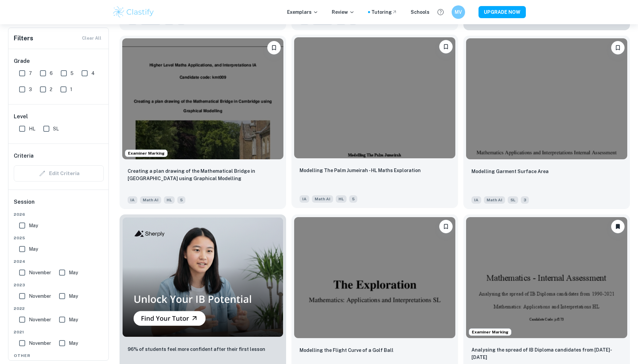  What do you see at coordinates (420, 12) in the screenshot?
I see `div: Schools` at bounding box center [420, 12].